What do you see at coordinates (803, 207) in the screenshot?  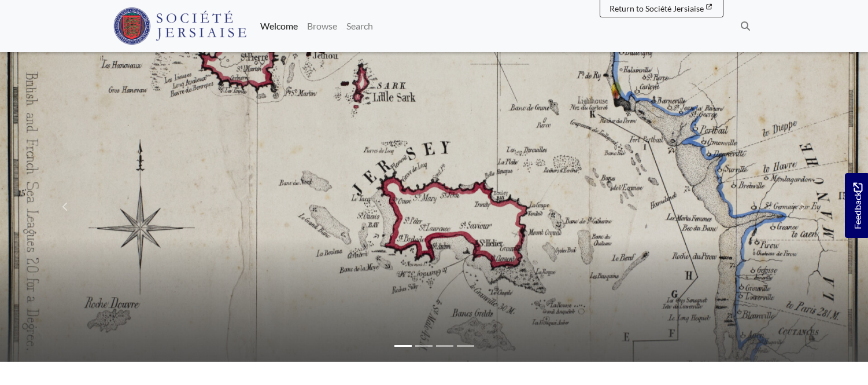 I see `a: Move to next slideshow image` at bounding box center [803, 207].